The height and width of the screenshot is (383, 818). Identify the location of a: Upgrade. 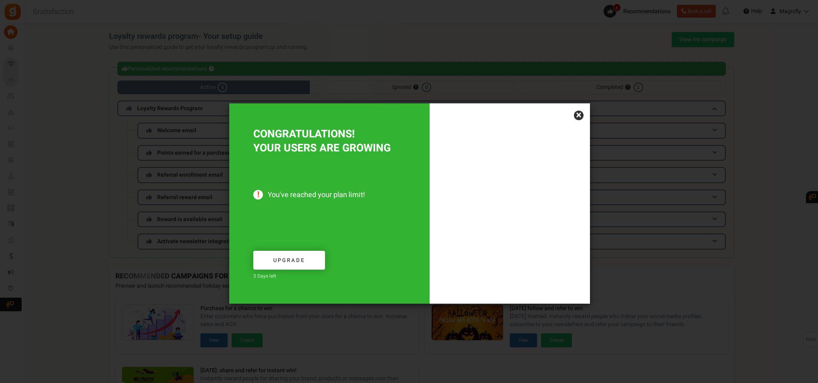
(289, 260).